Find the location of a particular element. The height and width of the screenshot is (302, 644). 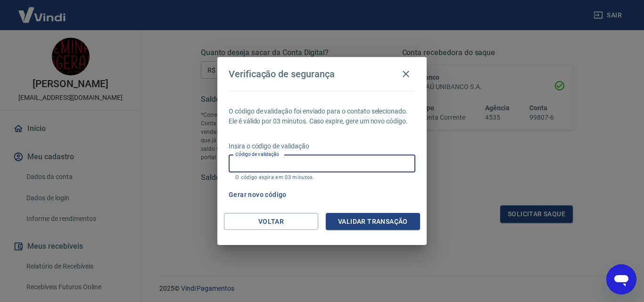

h4: Verificação de segurança is located at coordinates (282, 74).